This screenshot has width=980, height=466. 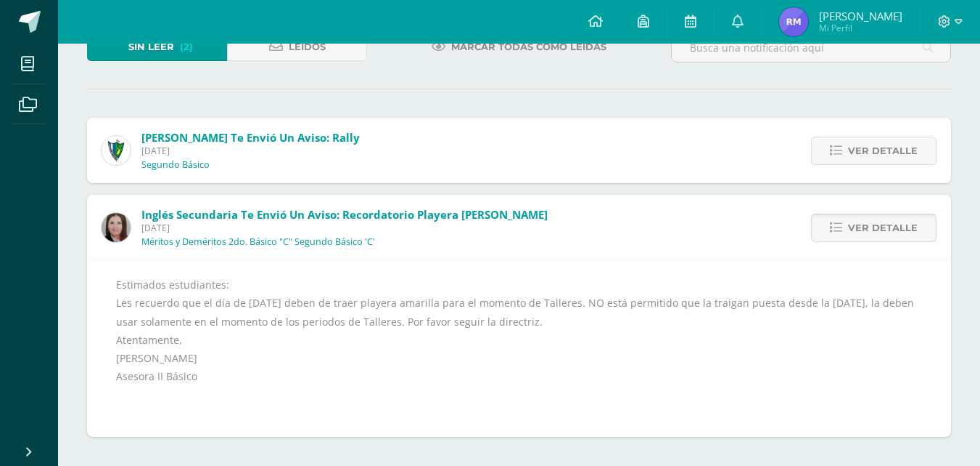 What do you see at coordinates (116, 228) in the screenshot?
I see `img: 8af0450cf43d44e38c4a1497329761f3.png` at bounding box center [116, 228].